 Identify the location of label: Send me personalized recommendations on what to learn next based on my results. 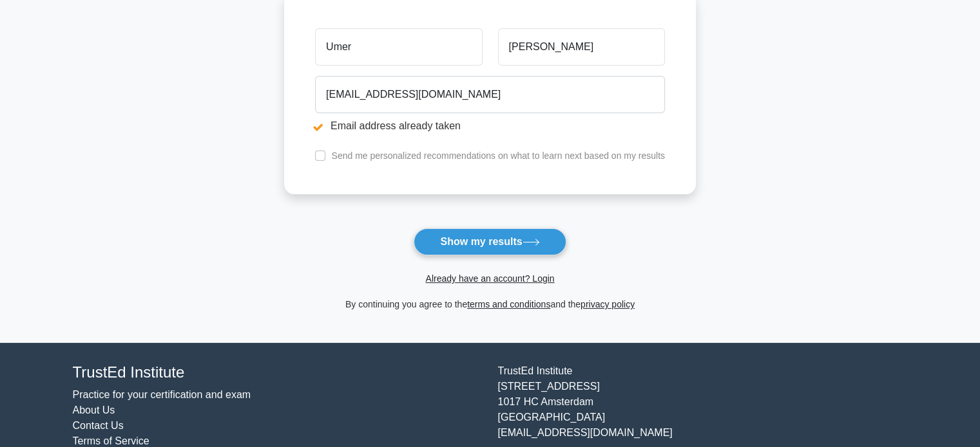
(498, 156).